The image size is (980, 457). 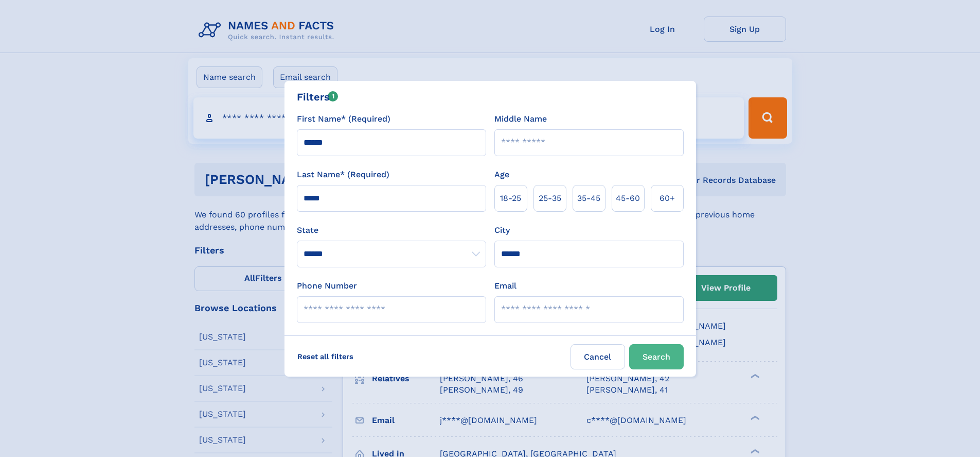 What do you see at coordinates (327, 286) in the screenshot?
I see `label: Phone Number` at bounding box center [327, 286].